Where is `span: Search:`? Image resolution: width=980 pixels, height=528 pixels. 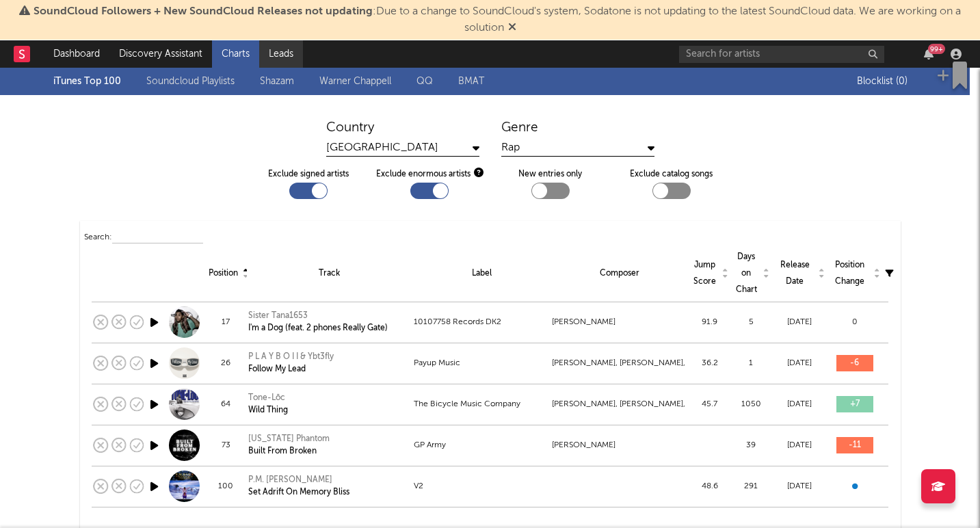
span: Search: is located at coordinates (98, 238).